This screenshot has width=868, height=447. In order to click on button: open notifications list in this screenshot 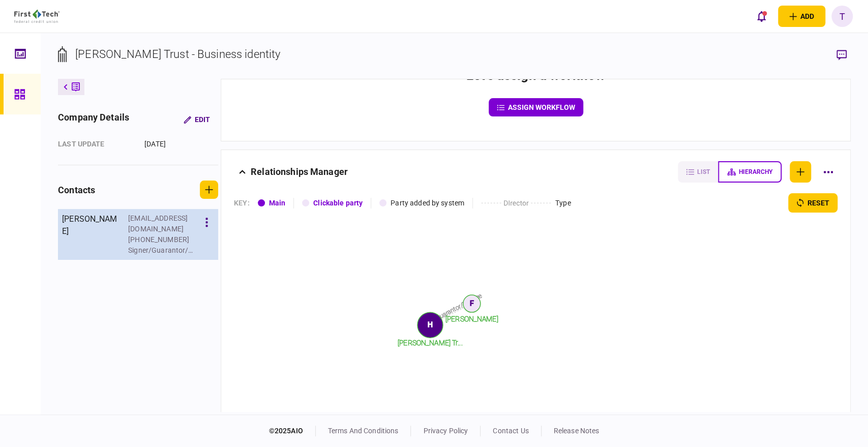, I will do `click(762, 16)`.